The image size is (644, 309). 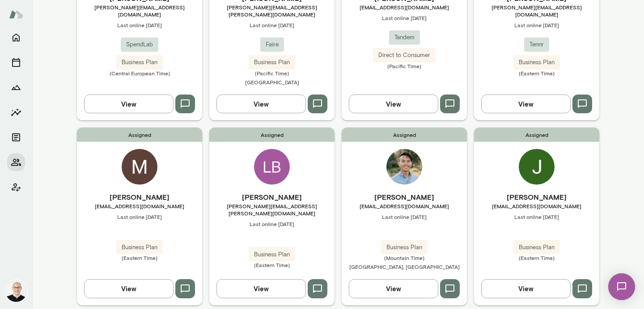 What do you see at coordinates (140, 167) in the screenshot?
I see `img: Matthew Dillabough` at bounding box center [140, 167].